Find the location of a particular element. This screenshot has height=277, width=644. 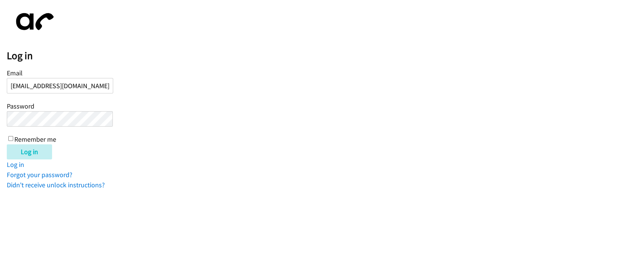

label: Email is located at coordinates (15, 73).